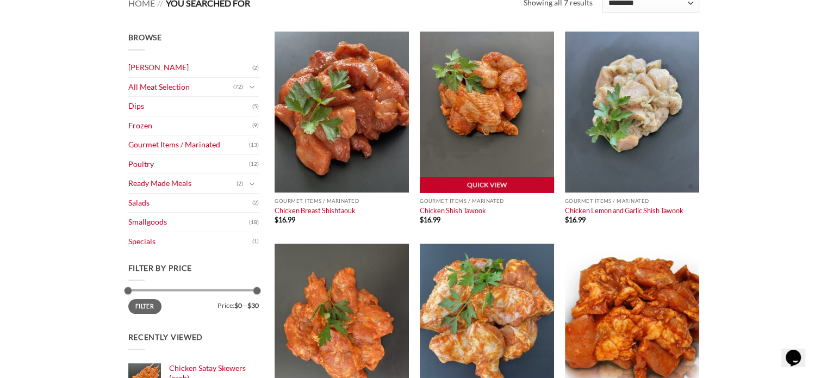 The height and width of the screenshot is (378, 827). What do you see at coordinates (453, 210) in the screenshot?
I see `a: Chicken Shish Tawook` at bounding box center [453, 210].